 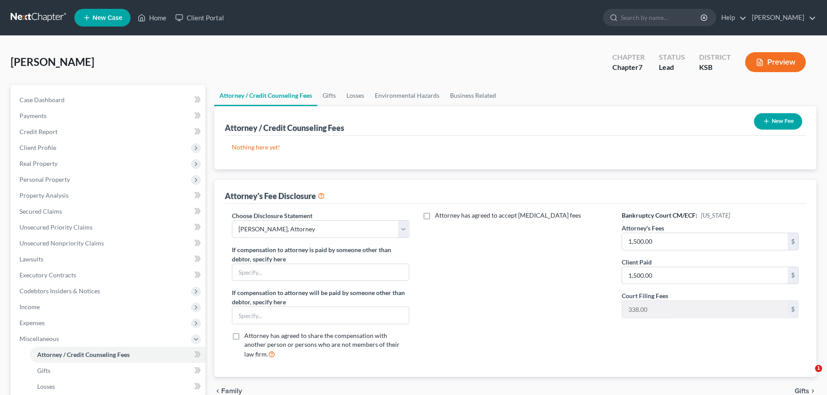 What do you see at coordinates (61, 243) in the screenshot?
I see `span: Unsecured Nonpriority Claims` at bounding box center [61, 243].